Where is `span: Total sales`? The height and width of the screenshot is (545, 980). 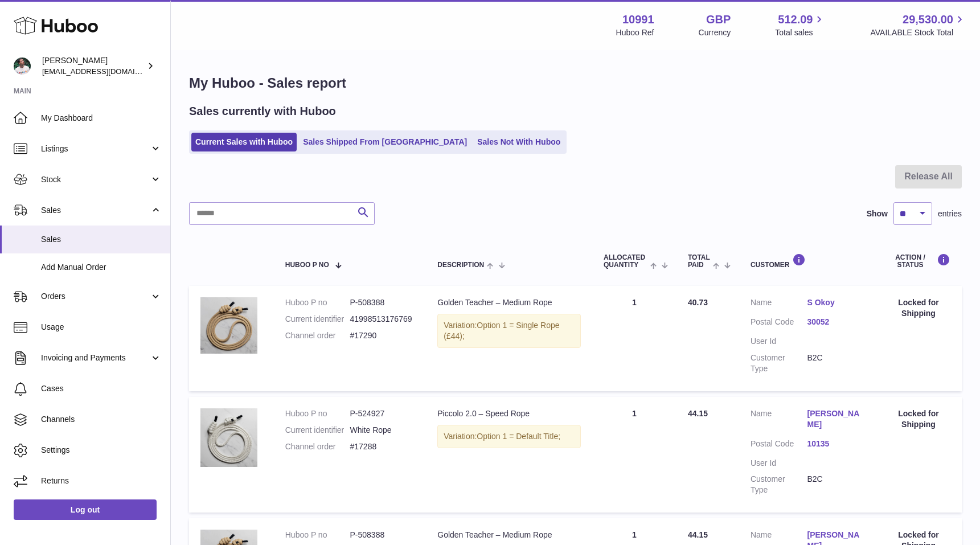
span: Total sales is located at coordinates (800, 33).